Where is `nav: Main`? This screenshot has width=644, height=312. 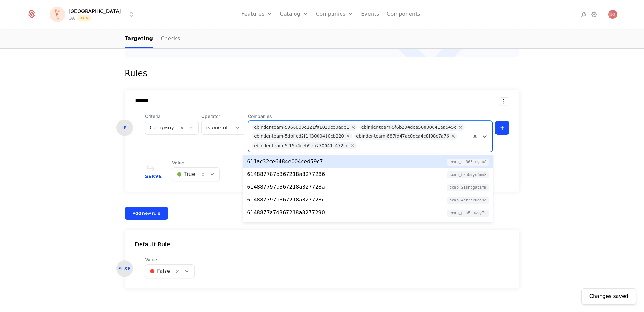
nav: Main is located at coordinates (322, 39).